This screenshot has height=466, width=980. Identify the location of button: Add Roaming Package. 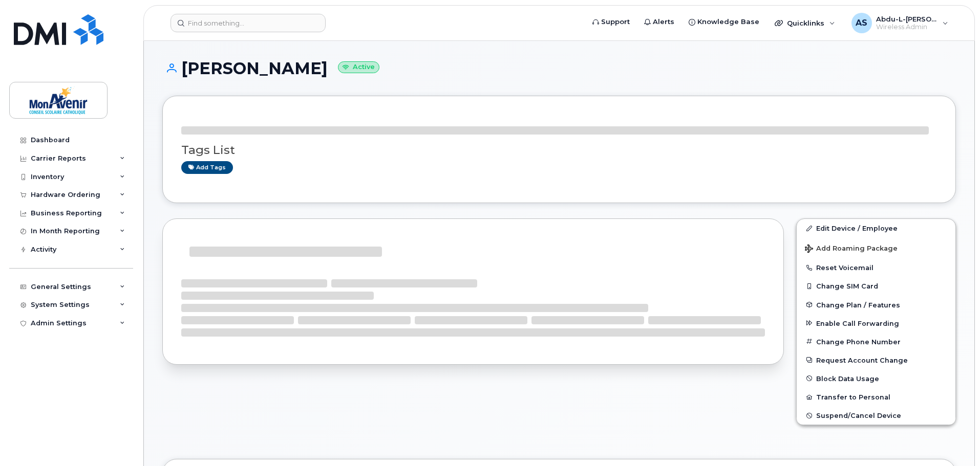
(876, 248).